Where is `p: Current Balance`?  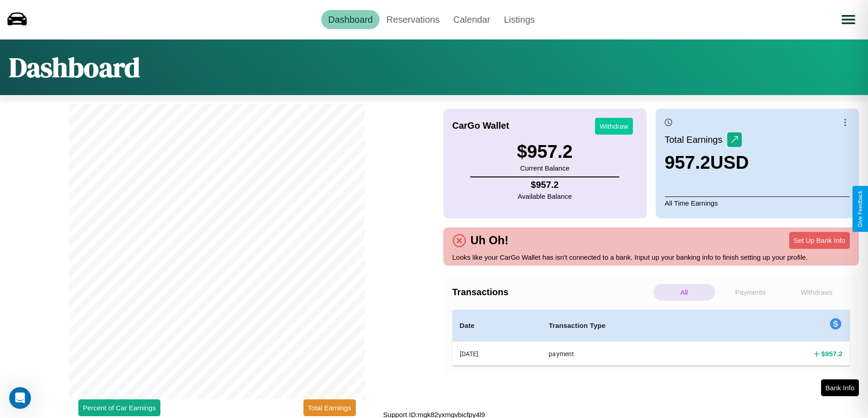
p: Current Balance is located at coordinates (545, 168).